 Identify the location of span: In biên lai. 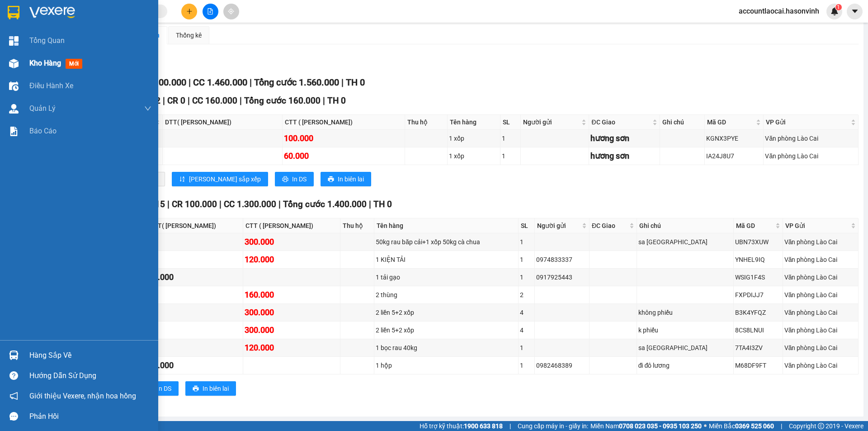
(351, 179).